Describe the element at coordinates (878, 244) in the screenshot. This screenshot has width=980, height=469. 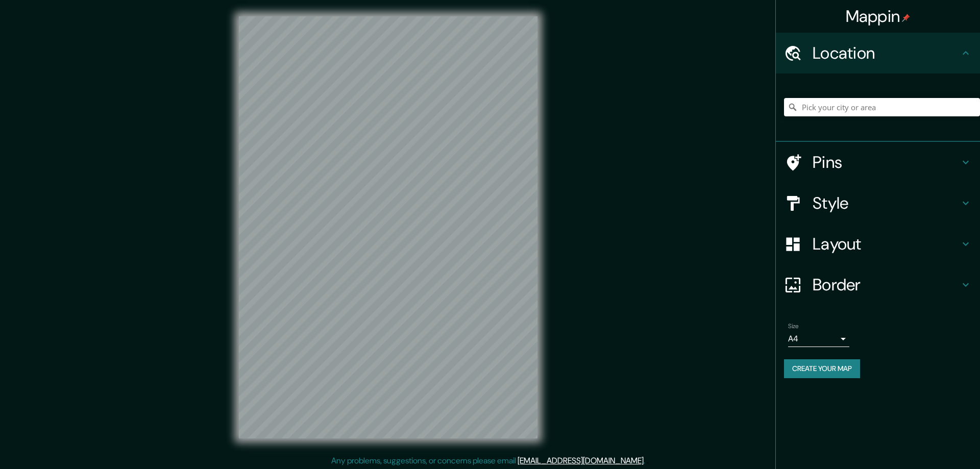
I see `div: Layout` at that location.